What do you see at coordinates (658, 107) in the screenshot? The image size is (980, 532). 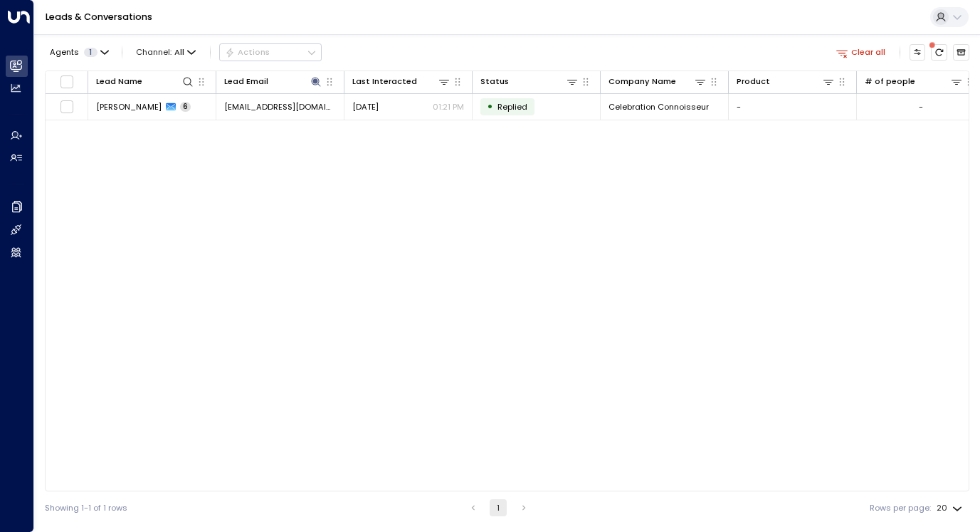 I see `span: Celebration Connoisseur` at bounding box center [658, 107].